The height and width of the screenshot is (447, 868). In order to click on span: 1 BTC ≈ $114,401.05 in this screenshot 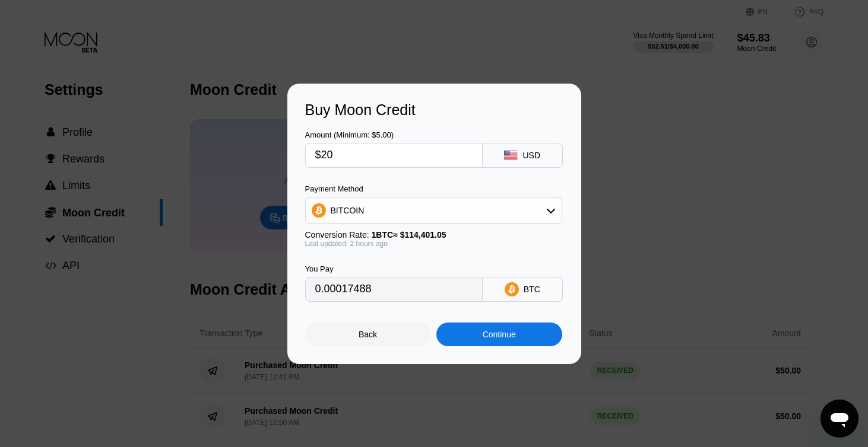, I will do `click(409, 235)`.